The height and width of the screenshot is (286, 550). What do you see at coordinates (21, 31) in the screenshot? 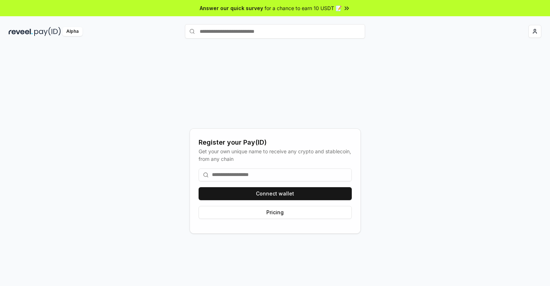
I see `img: reveel_dark` at bounding box center [21, 31].